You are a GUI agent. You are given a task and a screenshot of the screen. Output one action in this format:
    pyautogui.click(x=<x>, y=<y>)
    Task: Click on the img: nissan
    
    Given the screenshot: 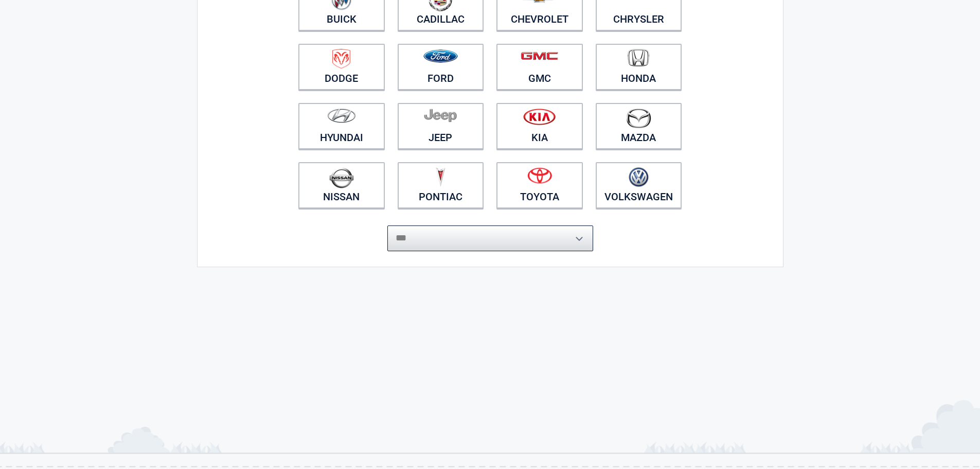 What is the action you would take?
    pyautogui.click(x=341, y=178)
    